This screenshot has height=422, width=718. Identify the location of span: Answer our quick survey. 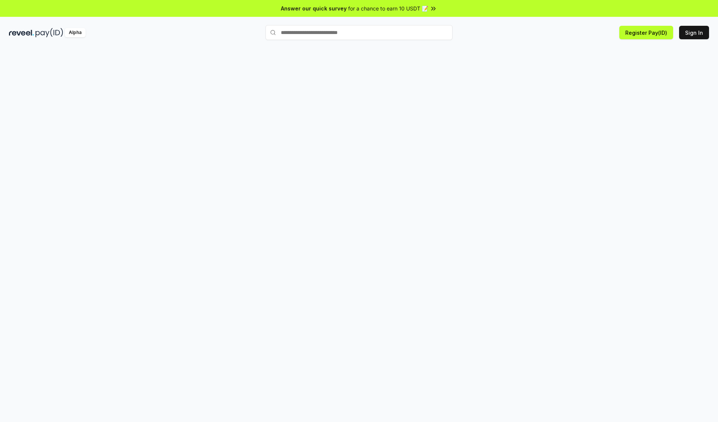
(314, 8).